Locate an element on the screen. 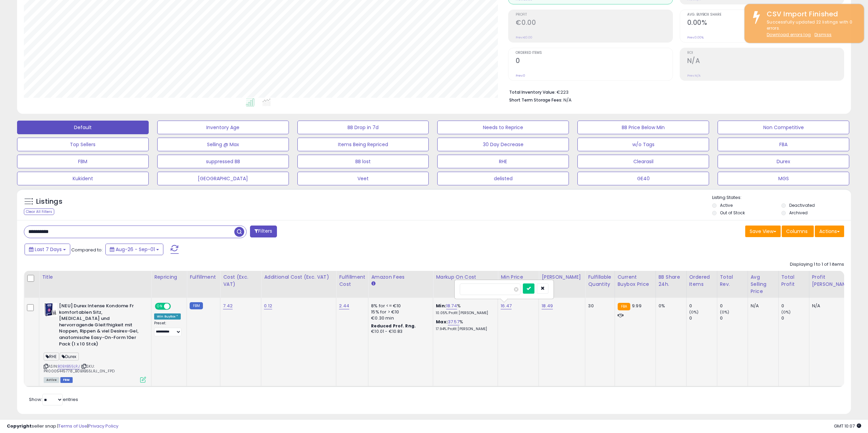  li: €223 is located at coordinates (674, 91).